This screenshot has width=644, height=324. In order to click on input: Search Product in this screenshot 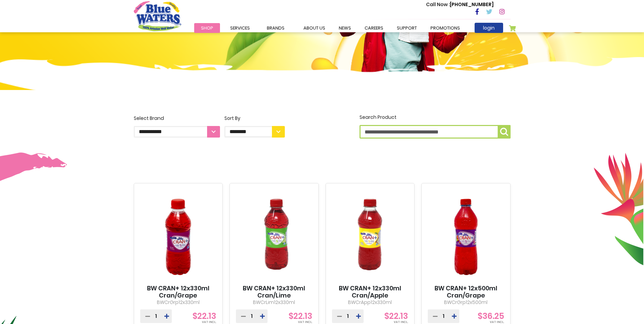, I will do `click(435, 132)`.